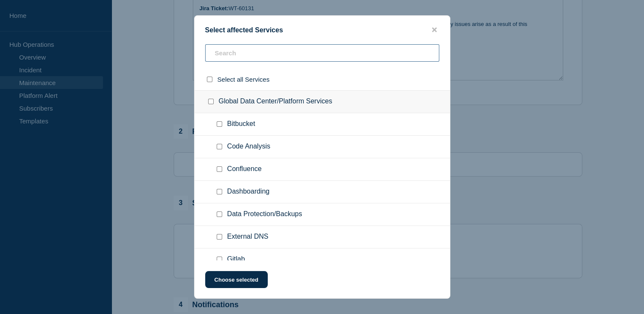  I want to click on input: Global Data Center/Platform Services checkbox, so click(211, 101).